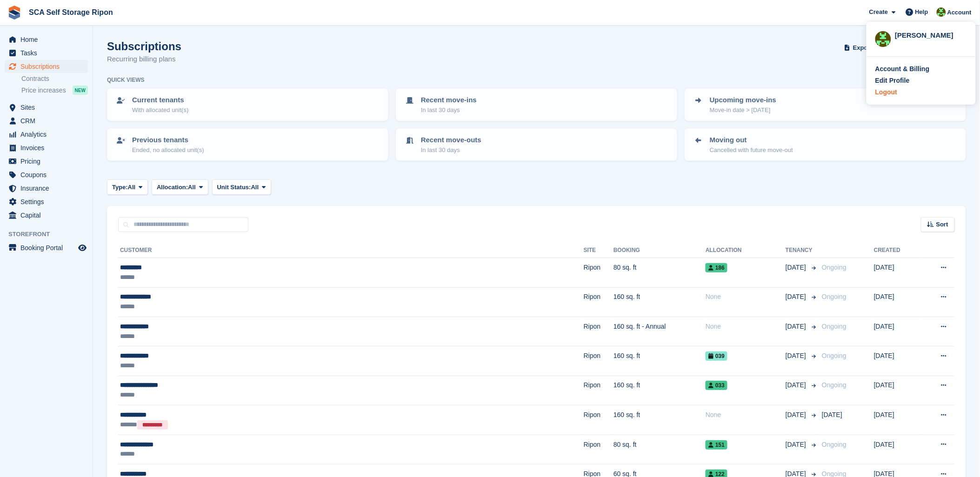  What do you see at coordinates (898, 251) in the screenshot?
I see `th: Created` at bounding box center [898, 251].